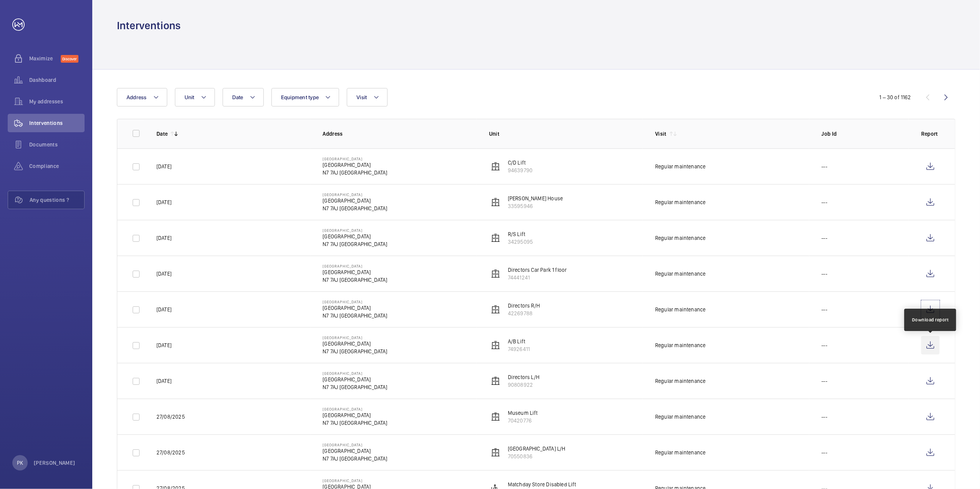 The image size is (980, 489). Describe the element at coordinates (305, 97) in the screenshot. I see `button: Equipment type` at that location.